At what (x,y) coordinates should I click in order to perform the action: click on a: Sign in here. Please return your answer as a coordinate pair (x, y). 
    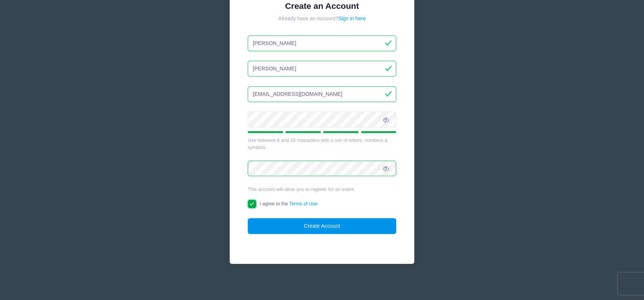
    Looking at the image, I should click on (352, 19).